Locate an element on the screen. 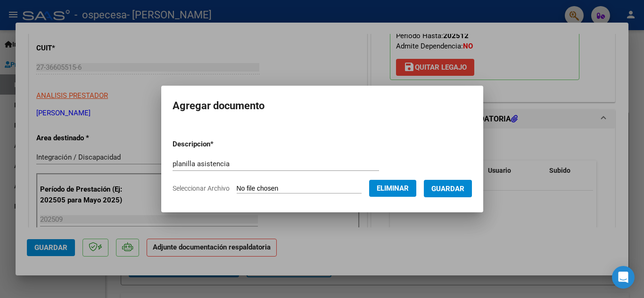 The image size is (644, 298). span: Guardar is located at coordinates (448, 189).